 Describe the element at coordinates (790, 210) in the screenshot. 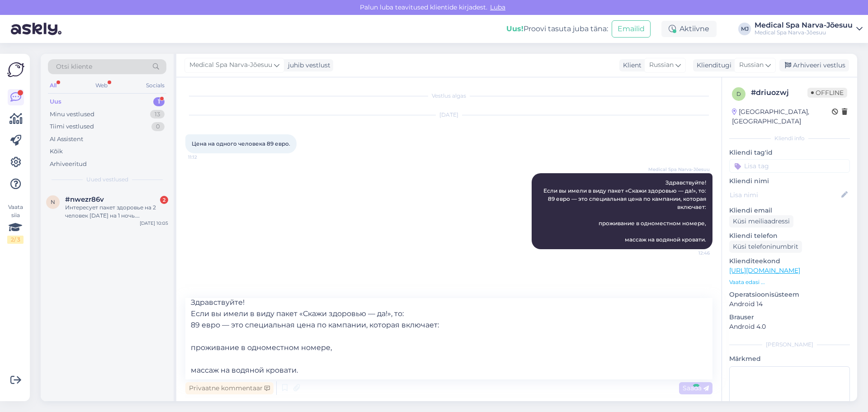

I see `p: Kliendi email` at that location.